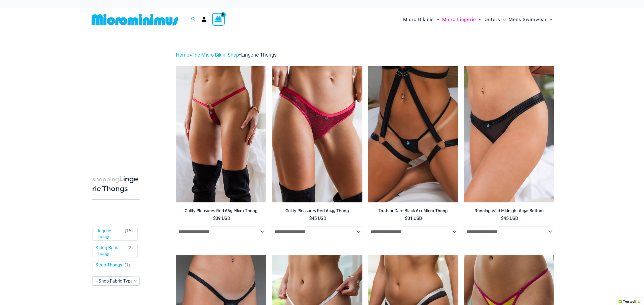 This screenshot has width=644, height=305. I want to click on a: Guilty Pleasures Red 689 Micro 01Guilty Pleasures Red 689 Micro 02Guilty Pleasures Red 689 Micro 02, so click(221, 134).